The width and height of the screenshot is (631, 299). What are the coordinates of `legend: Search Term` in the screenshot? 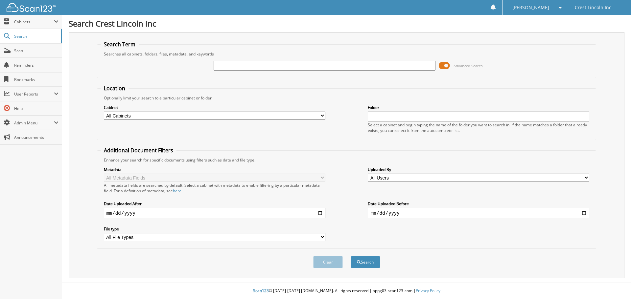 It's located at (120, 44).